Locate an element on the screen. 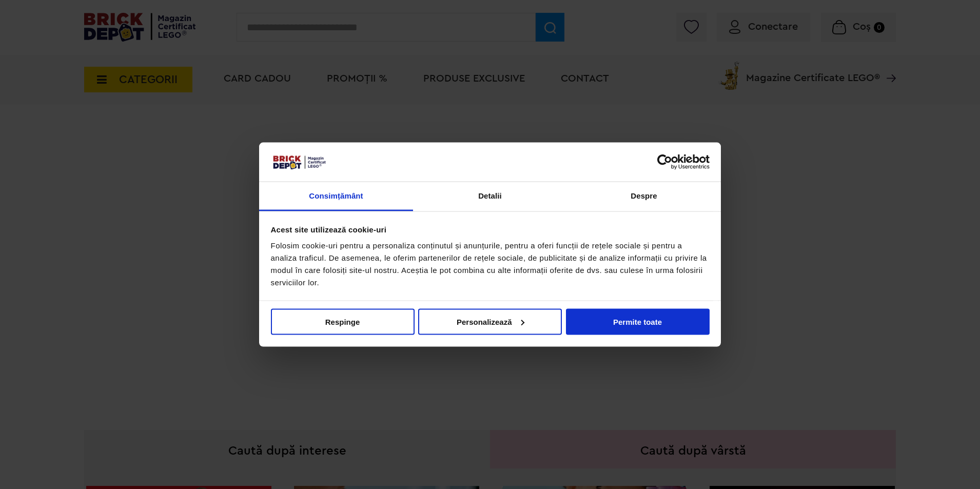 This screenshot has width=980, height=489. div: Folosim cookie-uri pentru a personaliza conținutul și anunțurile, pentru a oferi funcții de rețel... is located at coordinates (490, 264).